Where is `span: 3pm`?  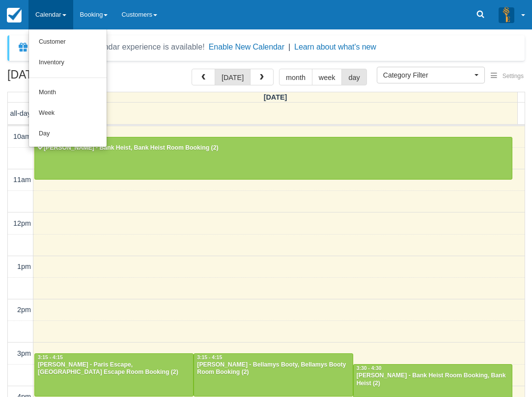
span: 3pm is located at coordinates (24, 353).